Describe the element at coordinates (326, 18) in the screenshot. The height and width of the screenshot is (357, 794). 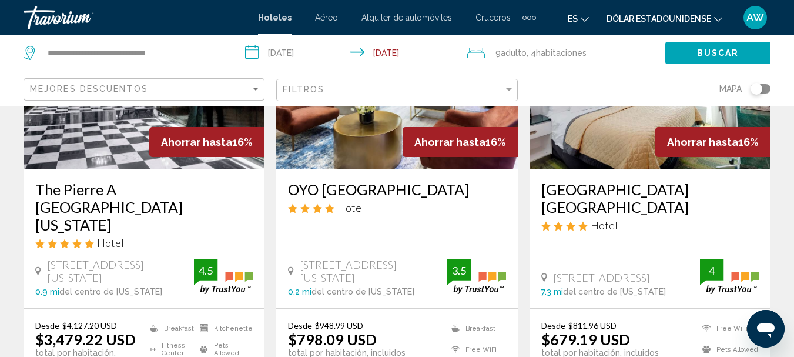
I see `a: Aéreo` at that location.